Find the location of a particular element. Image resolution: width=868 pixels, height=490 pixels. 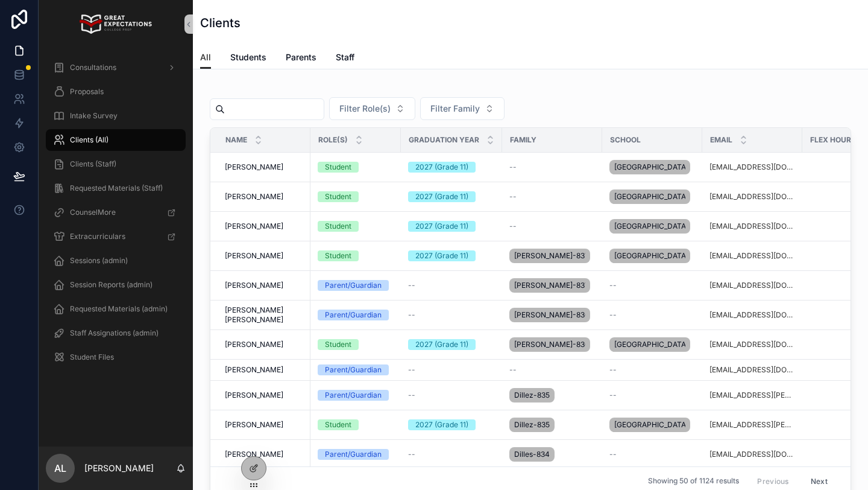

div: 2027 (Grade 11) is located at coordinates (442, 344).